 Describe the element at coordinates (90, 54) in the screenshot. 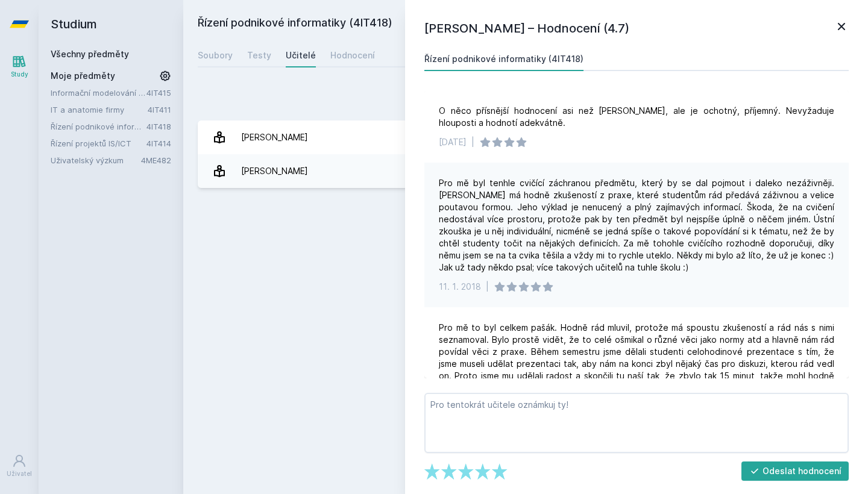

I see `a: Všechny předměty` at that location.